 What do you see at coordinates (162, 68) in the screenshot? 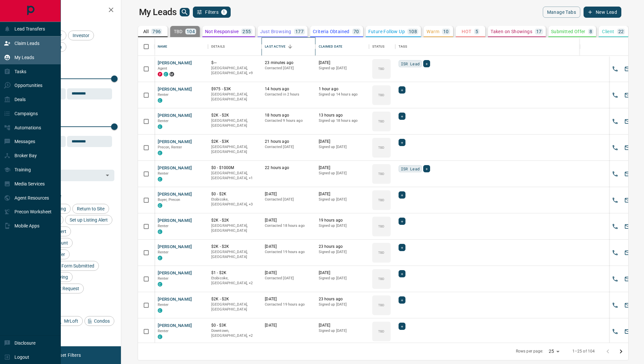
I see `span: Agent` at bounding box center [162, 68].